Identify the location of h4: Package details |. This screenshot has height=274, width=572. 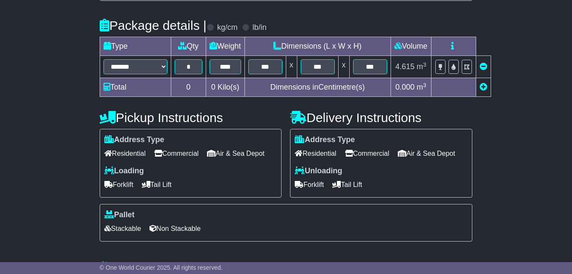
(153, 25).